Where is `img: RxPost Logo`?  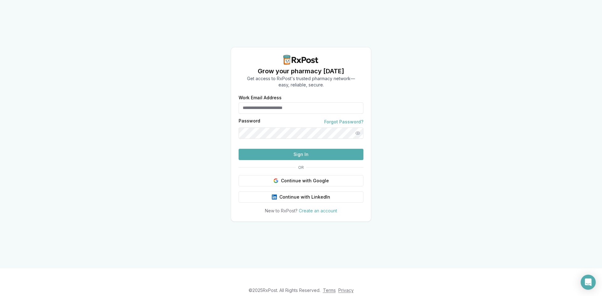 img: RxPost Logo is located at coordinates (301, 60).